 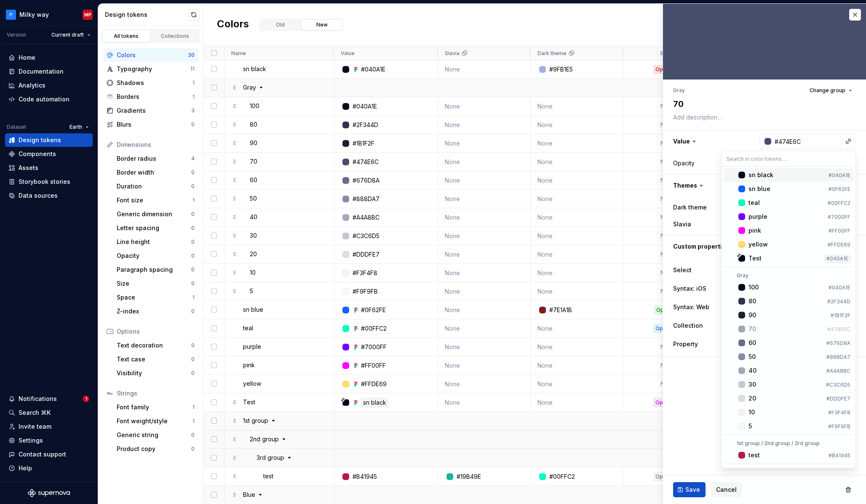 What do you see at coordinates (789, 276) in the screenshot?
I see `div: Gray` at bounding box center [789, 276].